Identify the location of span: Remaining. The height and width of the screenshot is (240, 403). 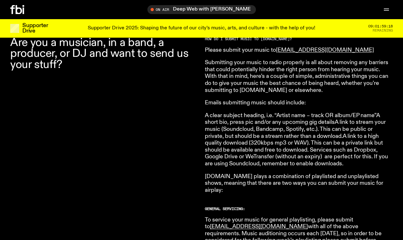
(382, 30).